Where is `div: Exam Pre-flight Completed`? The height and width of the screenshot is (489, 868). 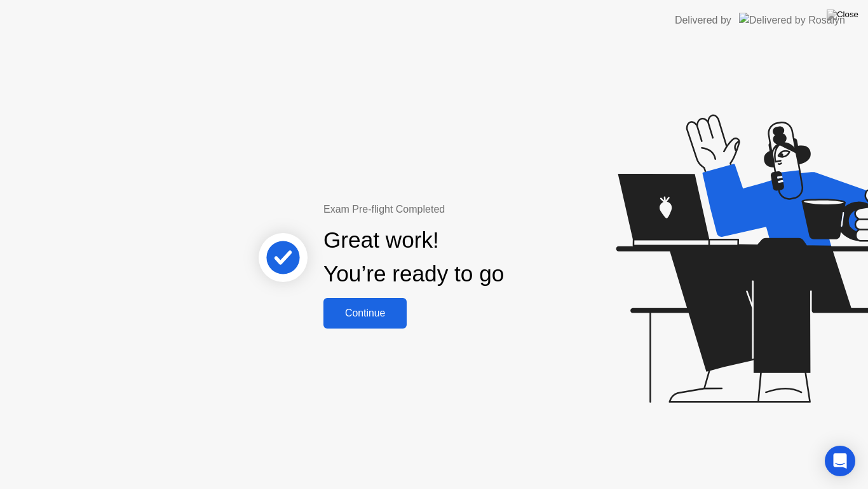 div: Exam Pre-flight Completed is located at coordinates (455, 210).